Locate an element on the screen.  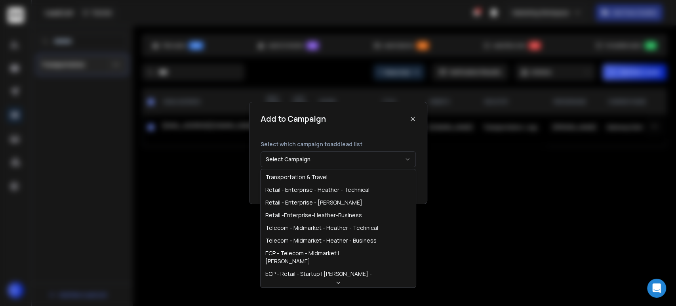
div: Retail -Enterprise-Heather-Business is located at coordinates (313, 215).